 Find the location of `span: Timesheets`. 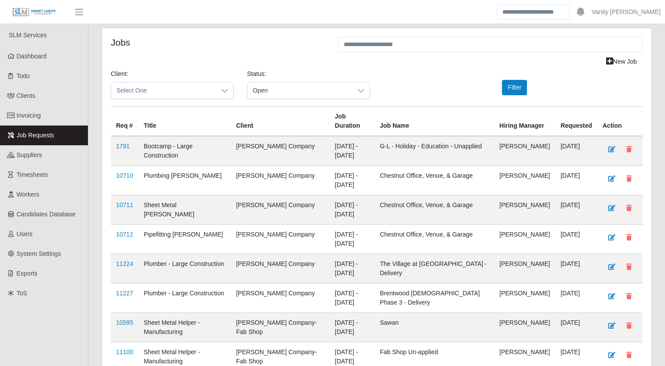

span: Timesheets is located at coordinates (33, 175).